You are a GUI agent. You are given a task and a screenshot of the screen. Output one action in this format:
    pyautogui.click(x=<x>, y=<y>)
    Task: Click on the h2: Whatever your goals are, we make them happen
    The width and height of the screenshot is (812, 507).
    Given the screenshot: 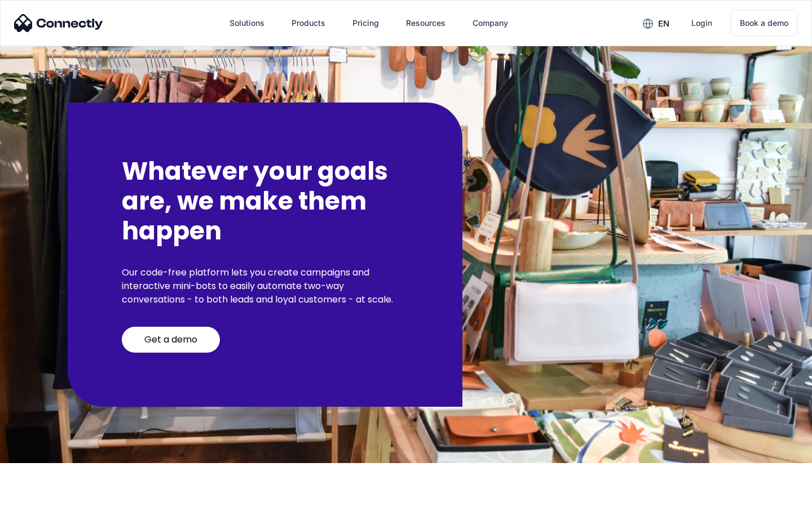 What is the action you would take?
    pyautogui.click(x=265, y=201)
    